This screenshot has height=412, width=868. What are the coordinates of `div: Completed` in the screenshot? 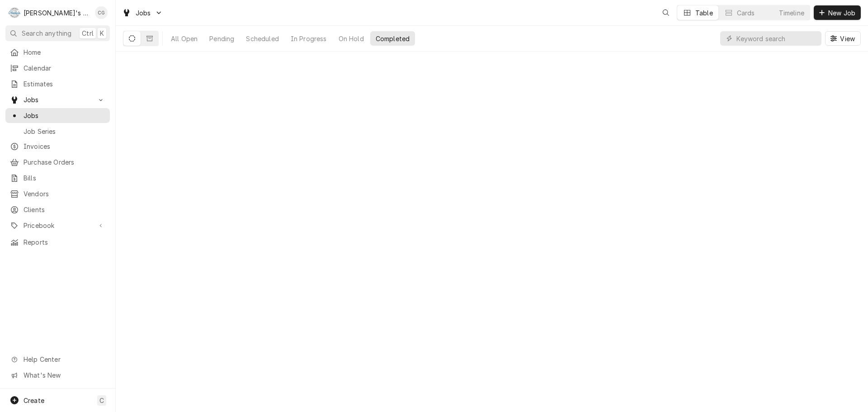 It's located at (392, 38).